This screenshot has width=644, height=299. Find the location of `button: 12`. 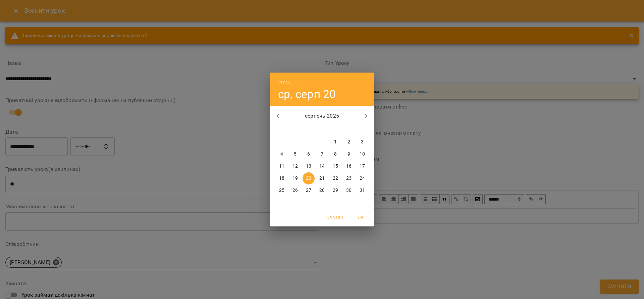

button: 12 is located at coordinates (295, 166).